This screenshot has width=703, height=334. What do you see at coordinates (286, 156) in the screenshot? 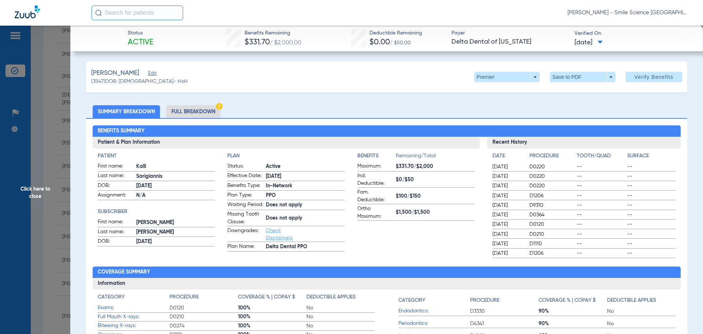
I see `h4: Plan` at bounding box center [286, 156].